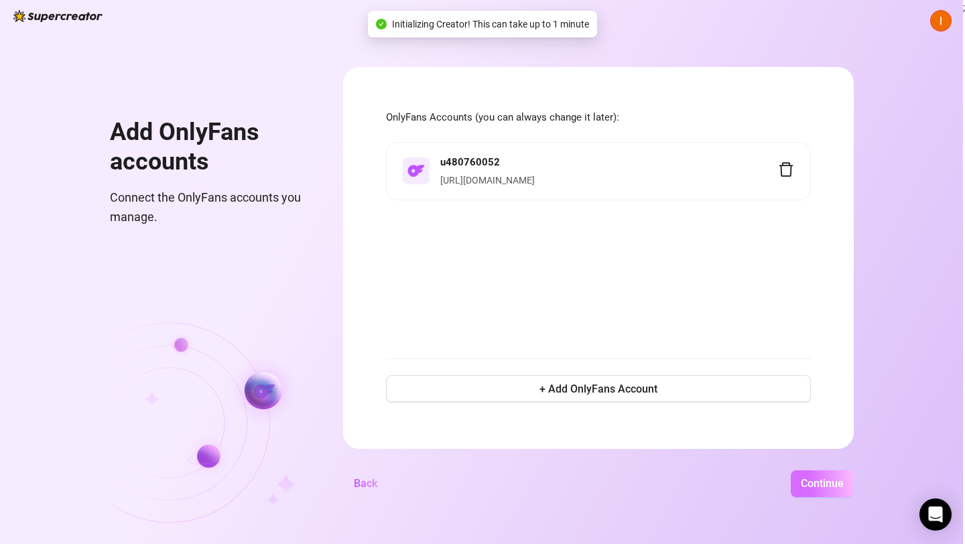 The height and width of the screenshot is (544, 965). I want to click on span: check-circle, so click(381, 24).